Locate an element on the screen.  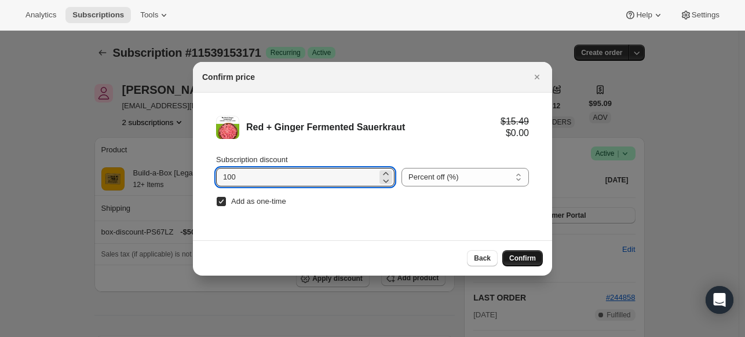
button: Settings is located at coordinates (700, 15).